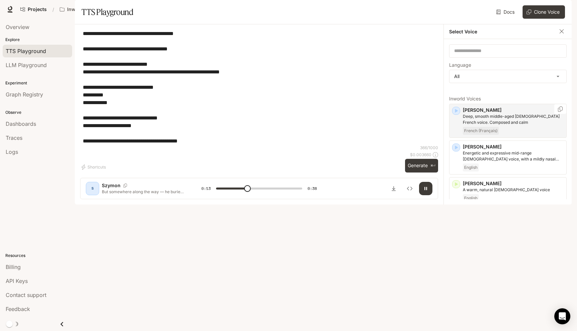 This screenshot has width=577, height=331. What do you see at coordinates (544, 12) in the screenshot?
I see `button: Clone Voice` at bounding box center [544, 12].